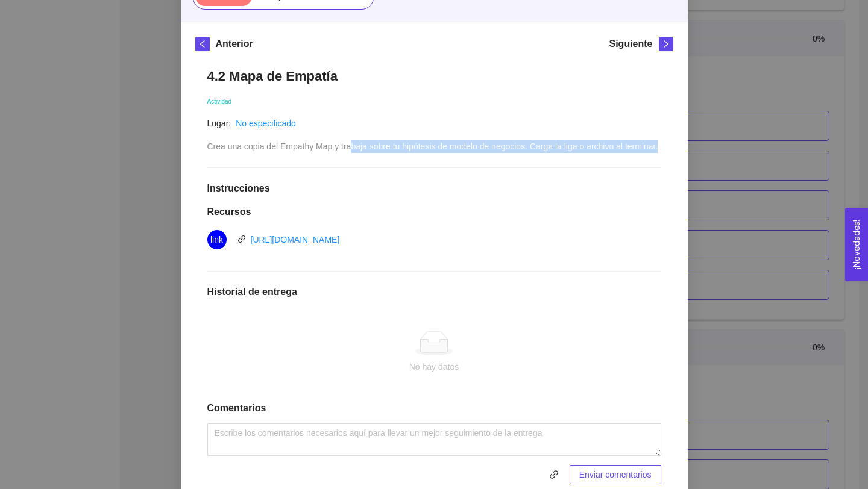 This screenshot has width=868, height=489. I want to click on h1: Historial de entrega, so click(434, 293).